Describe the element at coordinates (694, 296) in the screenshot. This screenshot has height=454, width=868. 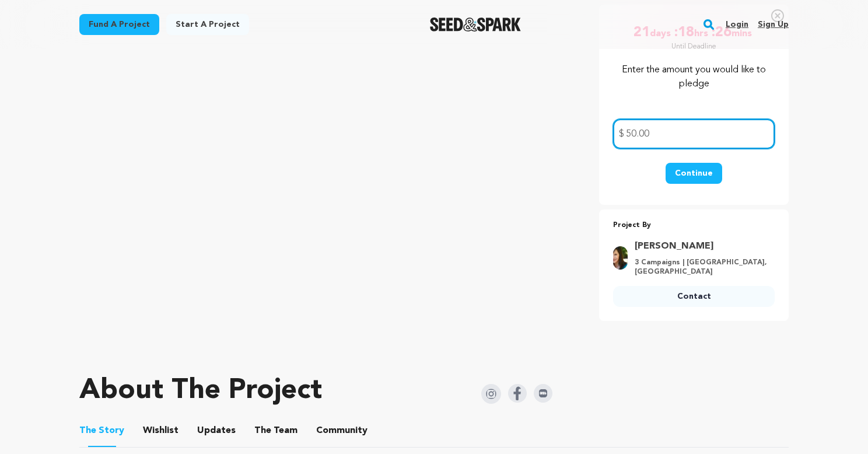
I see `a: Contact` at that location.